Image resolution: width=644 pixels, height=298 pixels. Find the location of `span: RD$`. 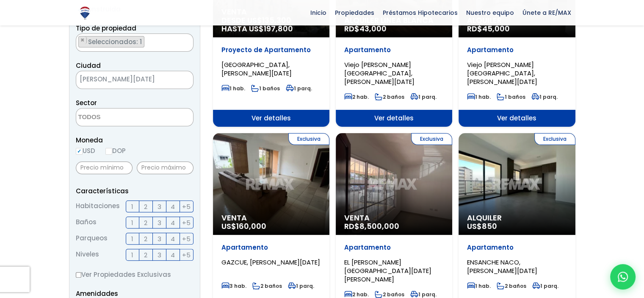

span: RD$ is located at coordinates (372, 226).